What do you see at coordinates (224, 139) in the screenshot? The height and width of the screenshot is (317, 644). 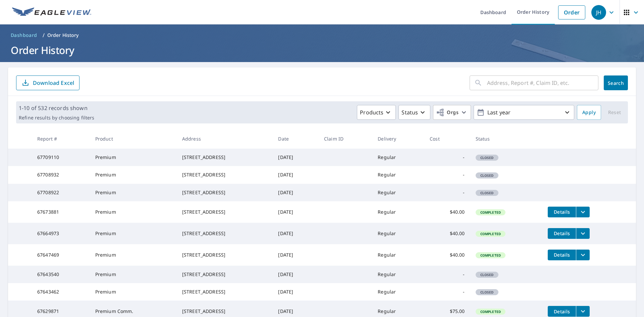 I see `th: Address` at bounding box center [224, 139].